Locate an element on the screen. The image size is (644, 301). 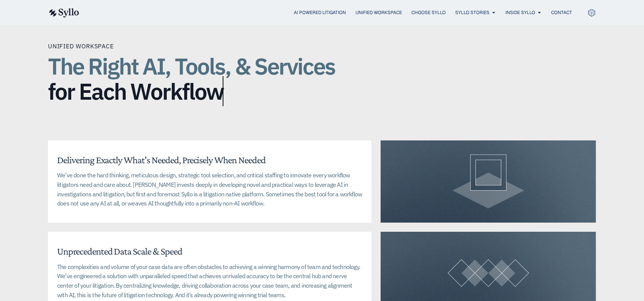
h4: Delivering Exactly What's Needed, Precisely When Needed is located at coordinates (161, 159).